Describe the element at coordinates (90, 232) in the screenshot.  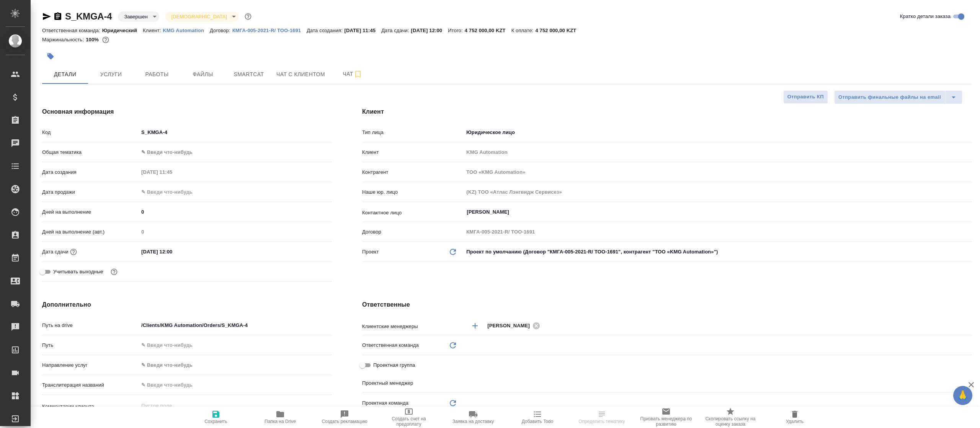
I see `p: Дней на выполнение (авт.)` at that location.